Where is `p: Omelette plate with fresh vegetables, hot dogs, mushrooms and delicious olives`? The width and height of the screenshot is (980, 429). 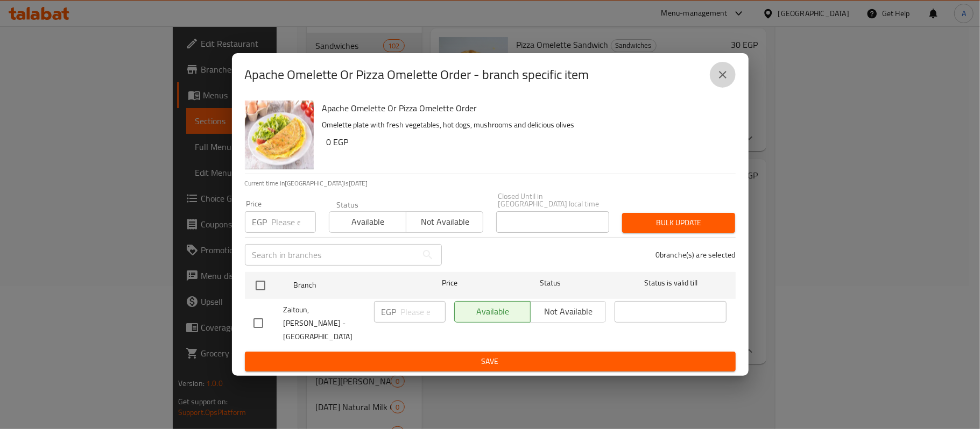 p: Omelette plate with fresh vegetables, hot dogs, mushrooms and delicious olives is located at coordinates (525, 125).